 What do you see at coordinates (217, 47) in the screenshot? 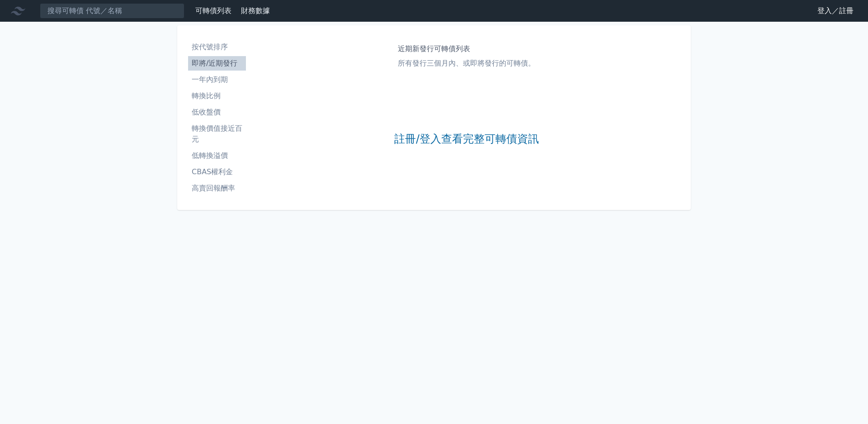
I see `a: 按代號排序` at bounding box center [217, 47].